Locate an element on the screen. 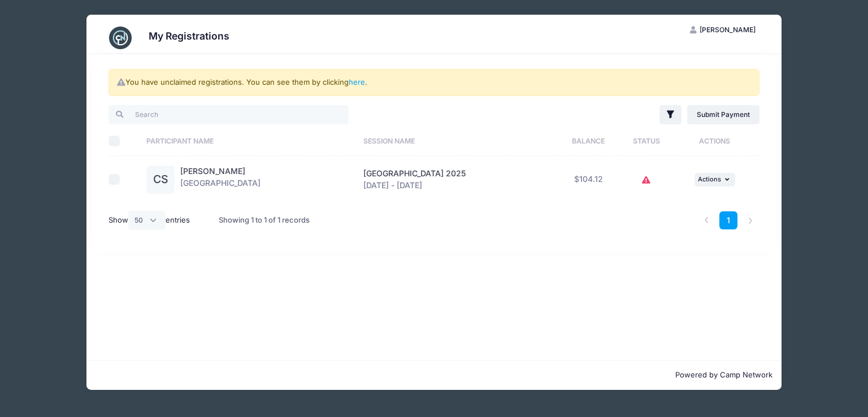  a: CS is located at coordinates (160, 179).